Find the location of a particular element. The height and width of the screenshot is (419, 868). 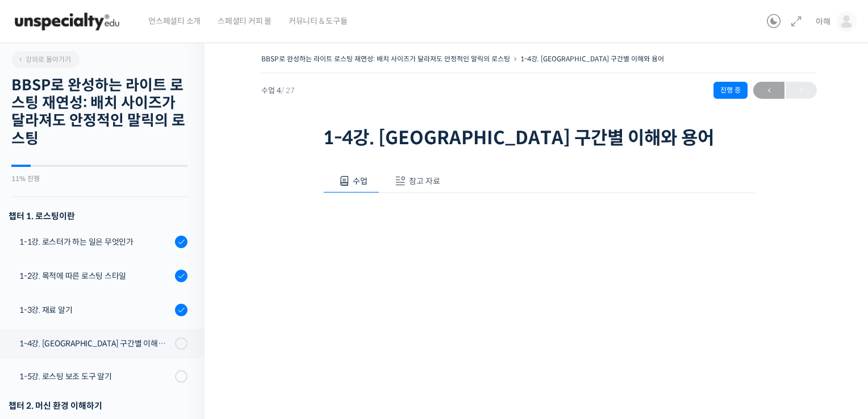

a: 강의로 돌아가기 is located at coordinates (46, 60).